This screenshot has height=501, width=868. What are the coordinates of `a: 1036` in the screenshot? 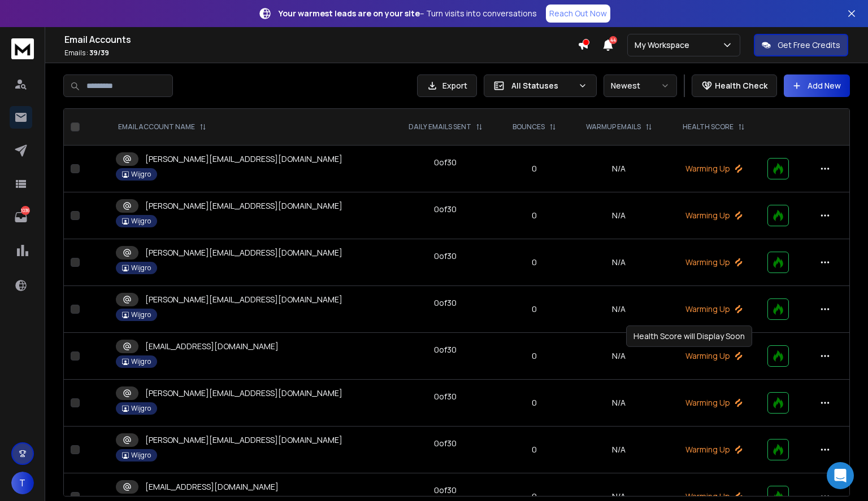 It's located at (21, 218).